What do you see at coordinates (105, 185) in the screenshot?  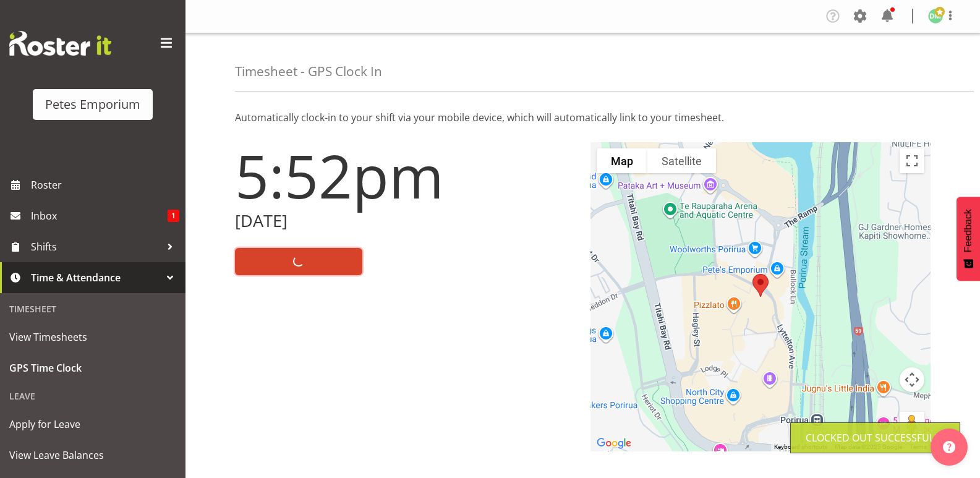 I see `span: Roster` at bounding box center [105, 185].